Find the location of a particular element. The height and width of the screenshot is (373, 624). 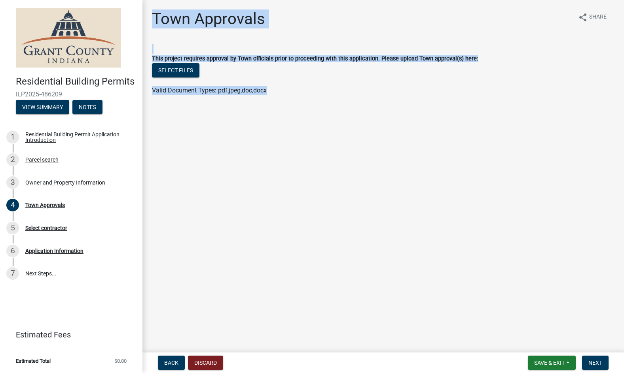

wm-modal-confirm: Summary is located at coordinates (42, 108).